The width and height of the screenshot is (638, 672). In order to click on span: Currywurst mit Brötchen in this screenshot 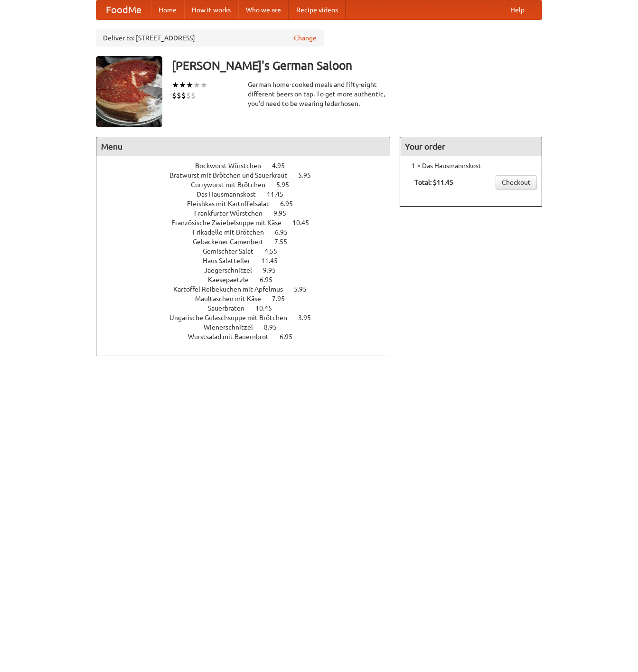, I will do `click(233, 185)`.